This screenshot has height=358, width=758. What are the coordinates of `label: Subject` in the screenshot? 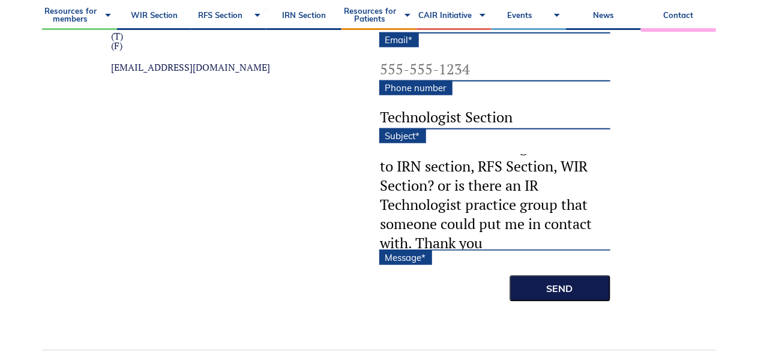 It's located at (403, 136).